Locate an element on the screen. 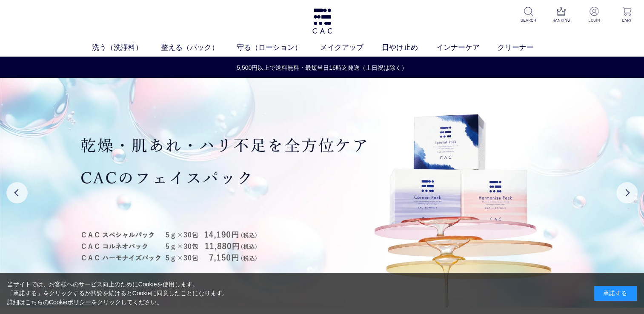 This screenshot has height=314, width=644. div: 当サイトでは、お客様へのサービス向上のためにCookieを使用します。 「承諾する」をクリックするか閲覧を続けるとCookieに同意したことになります。 詳細はこちらの をクリックしてください。 is located at coordinates (118, 293).